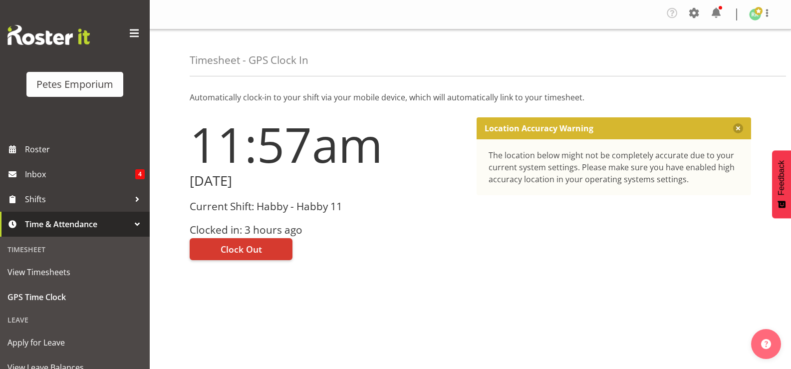 The image size is (791, 369). Describe the element at coordinates (75, 272) in the screenshot. I see `a: View Timesheets` at that location.